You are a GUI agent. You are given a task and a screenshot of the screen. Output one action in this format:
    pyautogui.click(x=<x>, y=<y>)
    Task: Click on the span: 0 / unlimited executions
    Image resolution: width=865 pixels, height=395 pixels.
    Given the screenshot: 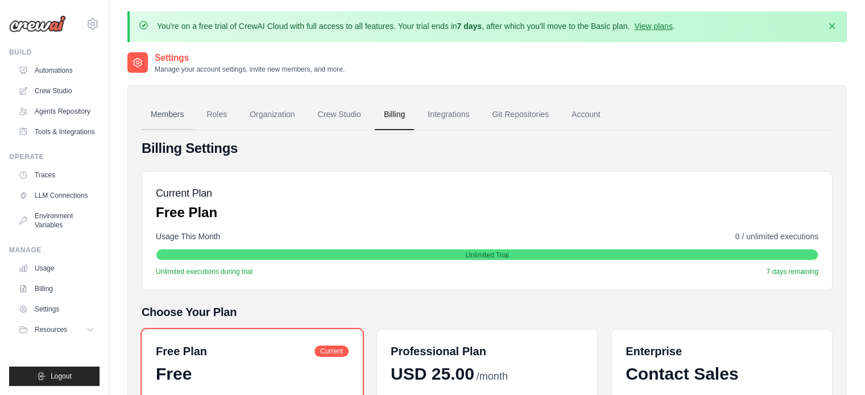 What is the action you would take?
    pyautogui.click(x=777, y=237)
    